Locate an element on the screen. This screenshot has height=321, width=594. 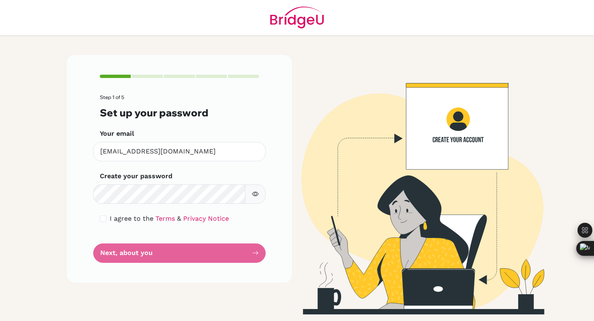
a: Privacy Notice is located at coordinates (206, 218).